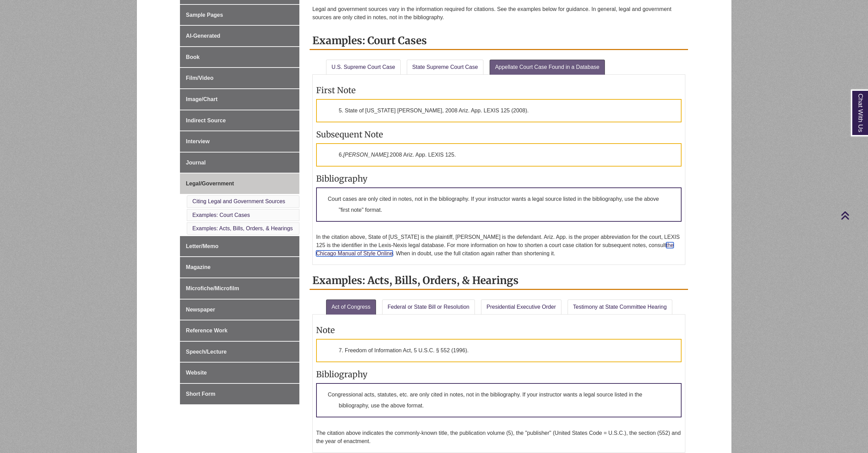 This screenshot has height=453, width=868. What do you see at coordinates (240, 246) in the screenshot?
I see `a: Letter/Memo` at bounding box center [240, 246].